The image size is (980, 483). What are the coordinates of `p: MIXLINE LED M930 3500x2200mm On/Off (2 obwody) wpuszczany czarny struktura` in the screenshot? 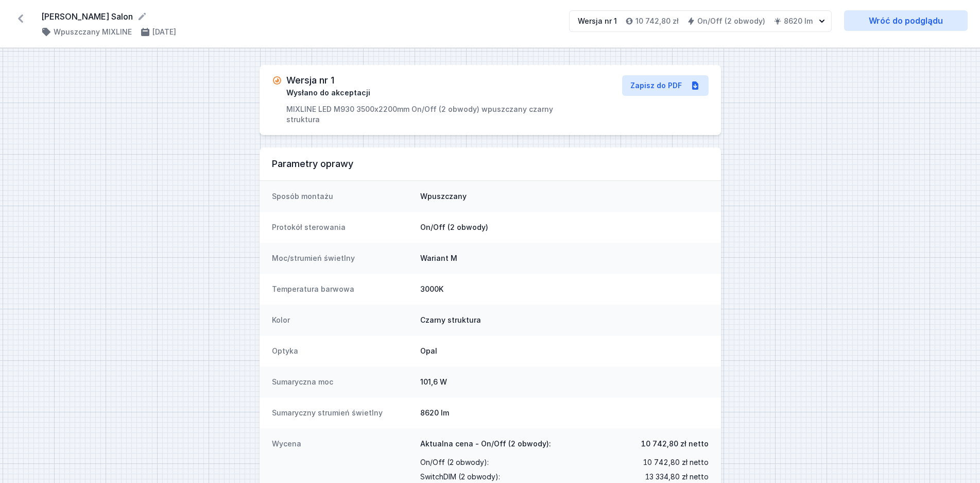 It's located at (425, 114).